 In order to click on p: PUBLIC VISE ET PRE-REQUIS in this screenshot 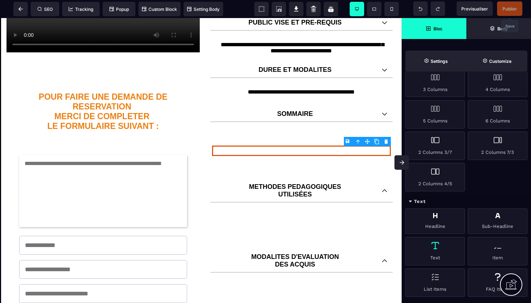, I will do `click(295, 4)`.